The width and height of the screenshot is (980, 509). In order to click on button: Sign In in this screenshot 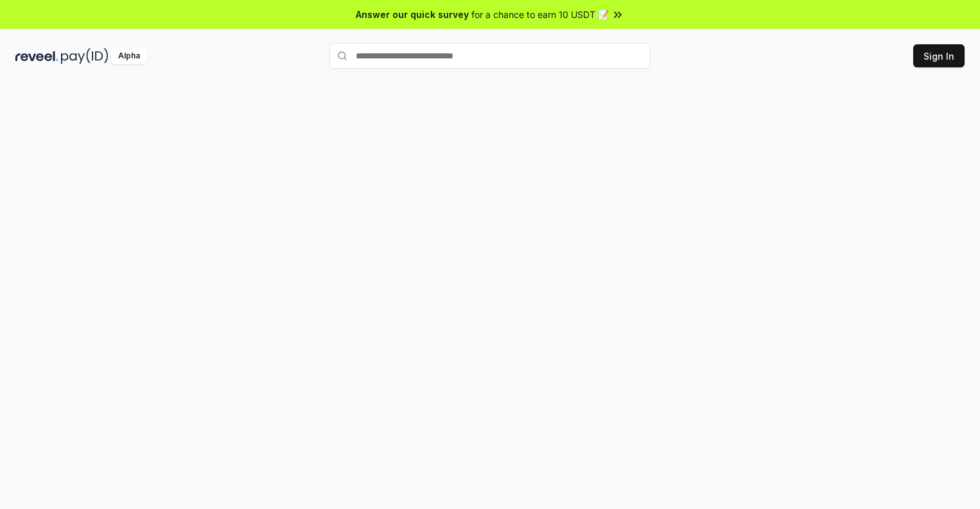, I will do `click(938, 56)`.